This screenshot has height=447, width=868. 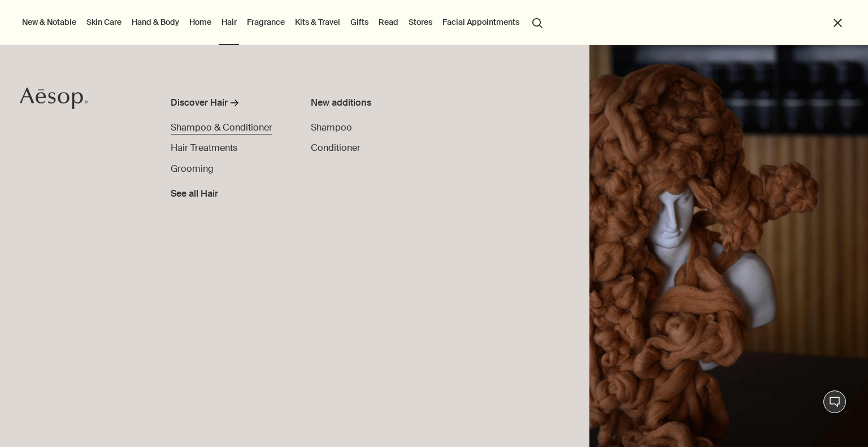 What do you see at coordinates (204, 148) in the screenshot?
I see `a: Hair Treatments` at bounding box center [204, 148].